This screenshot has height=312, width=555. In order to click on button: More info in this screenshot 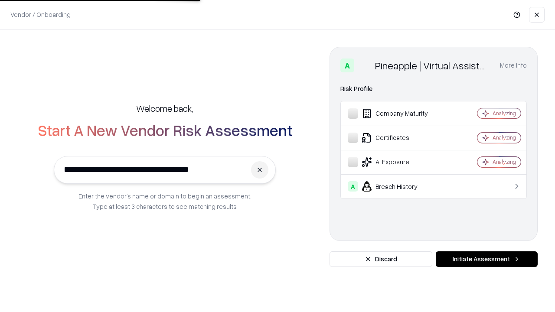, I will do `click(513, 65)`.